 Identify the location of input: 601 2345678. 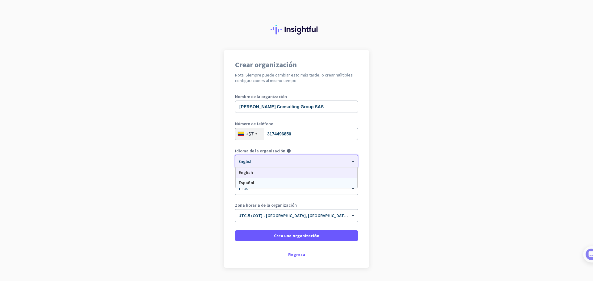
(297, 134).